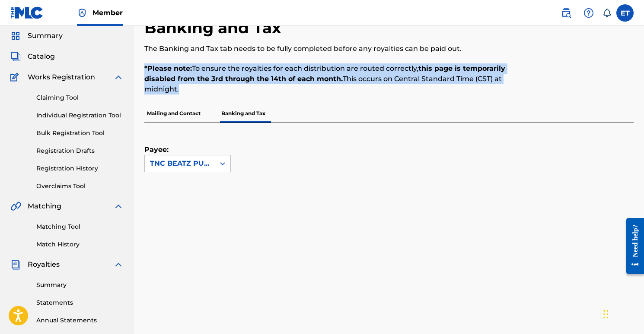  I want to click on div: TNC BEATZ PUBLISHING, so click(180, 164).